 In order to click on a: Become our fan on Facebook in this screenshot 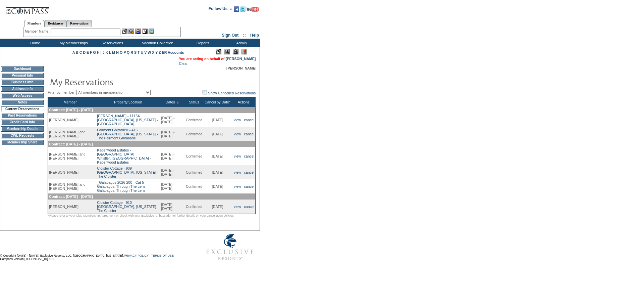, I will do `click(236, 10)`.